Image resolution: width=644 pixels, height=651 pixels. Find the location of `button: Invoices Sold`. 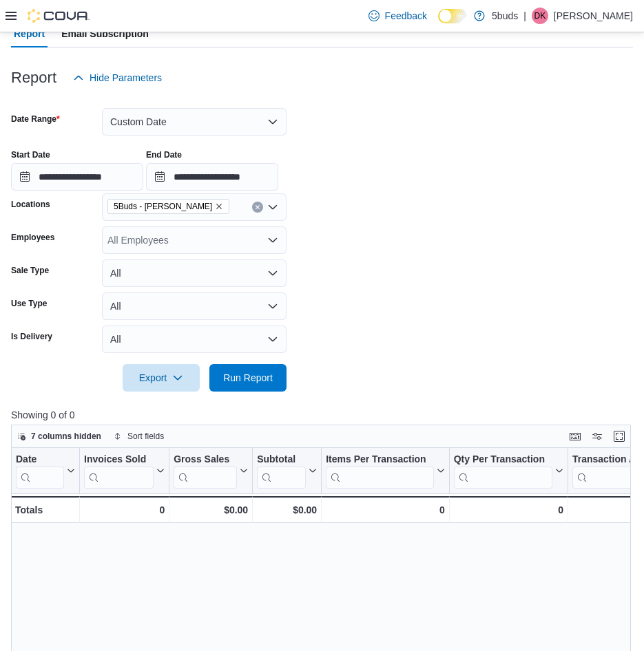

button: Invoices Sold is located at coordinates (124, 471).